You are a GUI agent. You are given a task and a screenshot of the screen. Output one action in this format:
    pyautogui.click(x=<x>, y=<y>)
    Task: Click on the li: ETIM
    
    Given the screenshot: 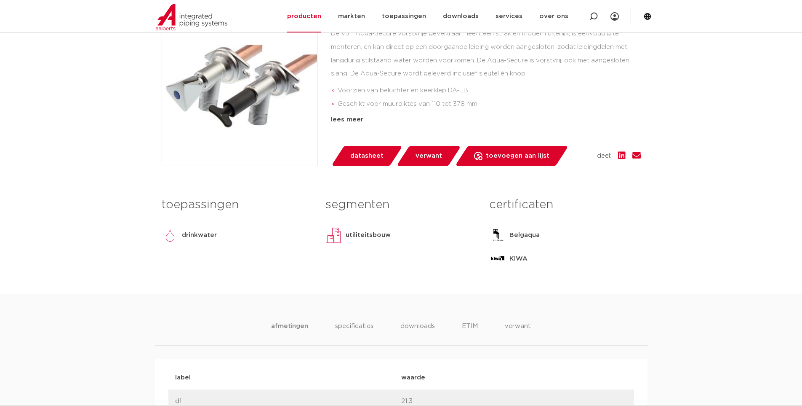 What is the action you would take?
    pyautogui.click(x=470, y=333)
    